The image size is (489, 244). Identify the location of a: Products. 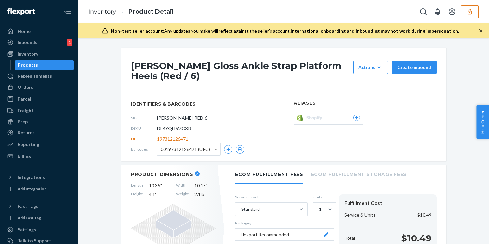
(45, 65).